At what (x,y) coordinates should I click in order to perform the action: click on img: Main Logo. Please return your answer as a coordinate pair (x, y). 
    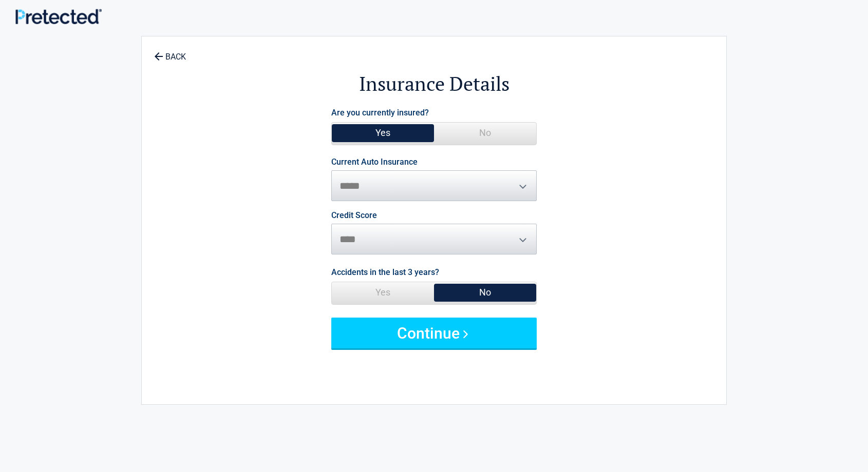
    Looking at the image, I should click on (58, 16).